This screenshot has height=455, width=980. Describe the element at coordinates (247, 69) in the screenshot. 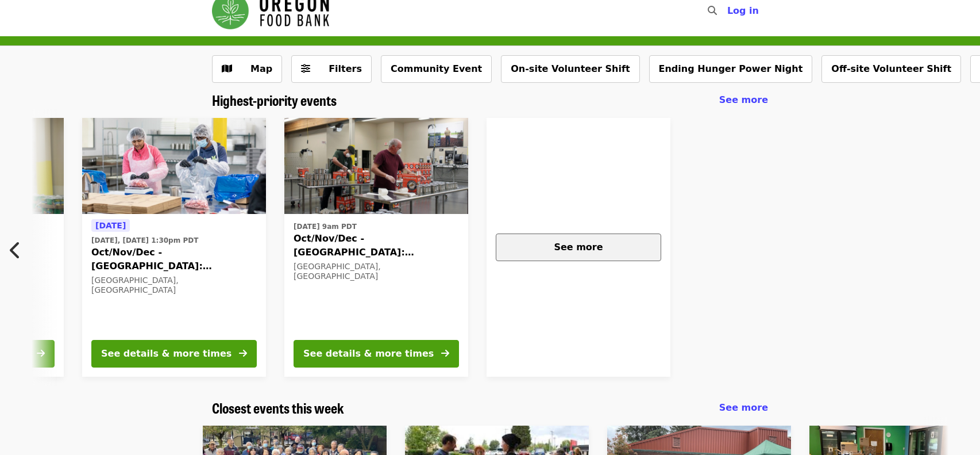

I see `button: Show map view` at that location.